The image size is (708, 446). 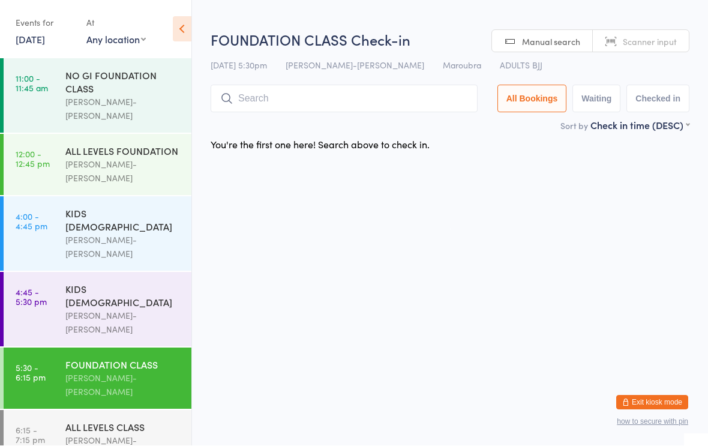 What do you see at coordinates (32, 83) in the screenshot?
I see `time: 11:00 - 11:45 am` at bounding box center [32, 83].